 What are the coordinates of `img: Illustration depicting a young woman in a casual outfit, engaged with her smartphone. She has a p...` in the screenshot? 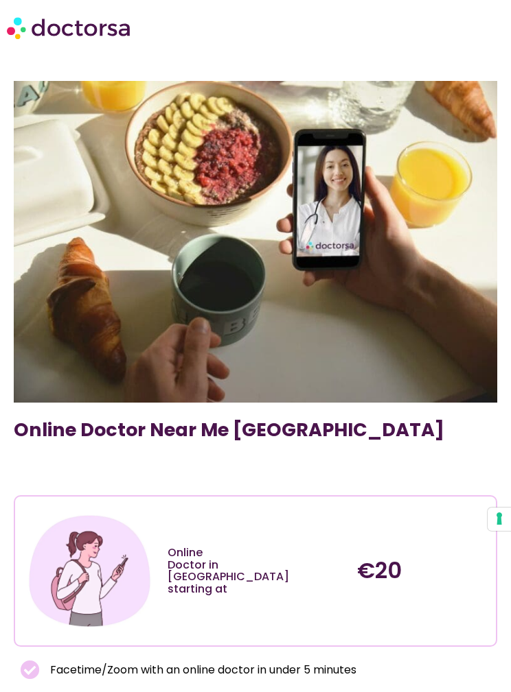 It's located at (89, 571).